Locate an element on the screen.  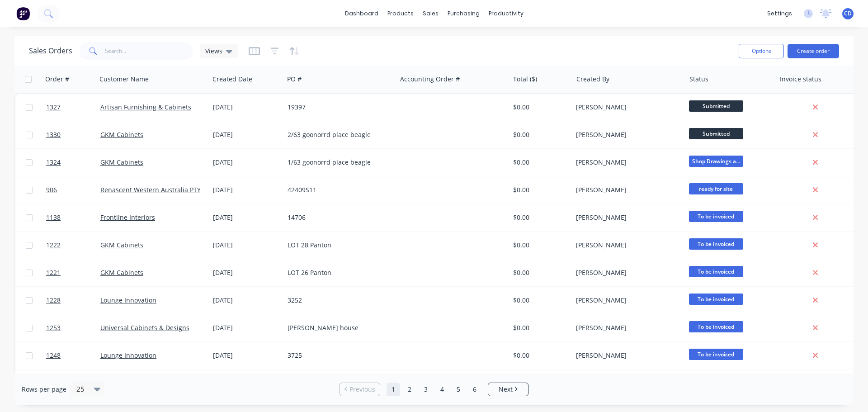
a: Page 2 is located at coordinates (410, 389).